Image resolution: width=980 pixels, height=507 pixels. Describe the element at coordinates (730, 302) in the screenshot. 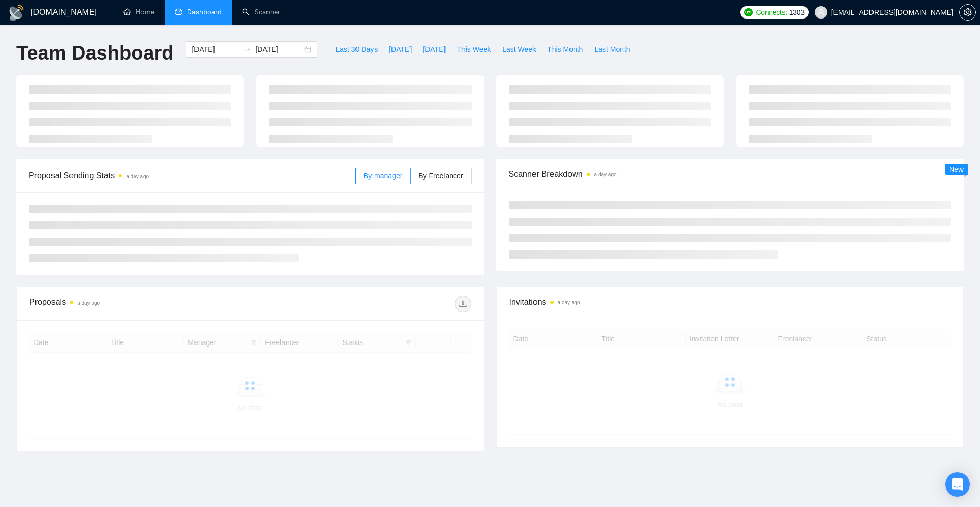

I see `span: Invitations` at that location.